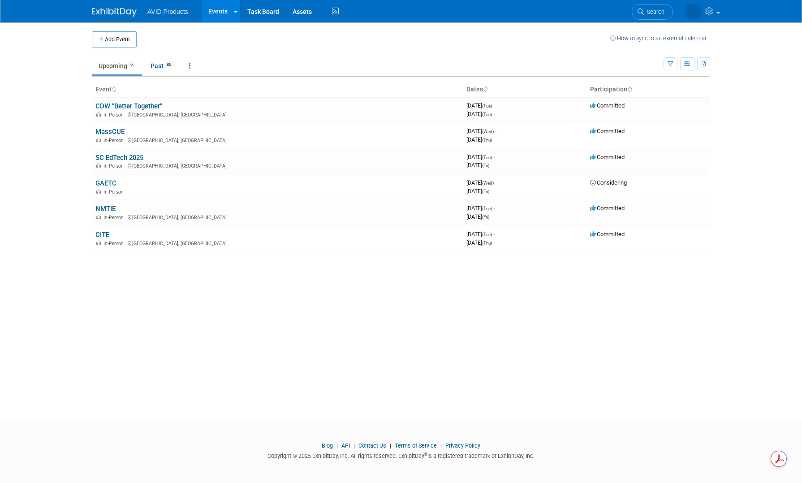 The width and height of the screenshot is (802, 483). I want to click on a: CITE, so click(102, 235).